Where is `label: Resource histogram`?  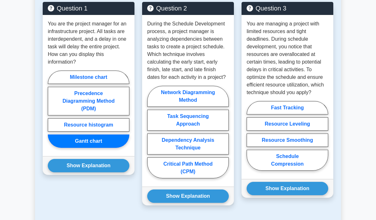
label: Resource histogram is located at coordinates (89, 125).